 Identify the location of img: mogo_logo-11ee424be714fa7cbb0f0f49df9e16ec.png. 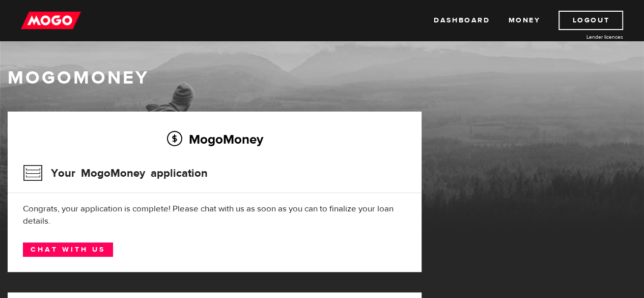
(51, 20).